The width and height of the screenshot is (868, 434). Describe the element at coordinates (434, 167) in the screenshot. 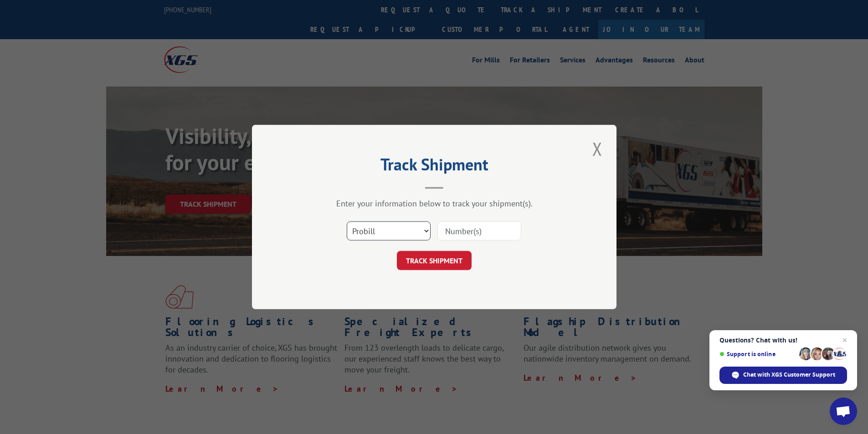

I see `h2: Track Shipment` at that location.